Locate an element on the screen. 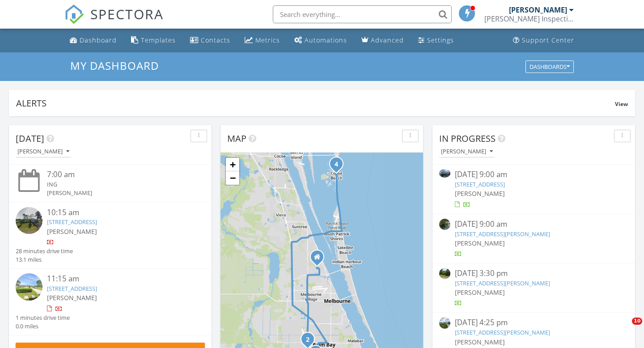 Image resolution: width=644 pixels, height=348 pixels. a: Settings is located at coordinates (436, 40).